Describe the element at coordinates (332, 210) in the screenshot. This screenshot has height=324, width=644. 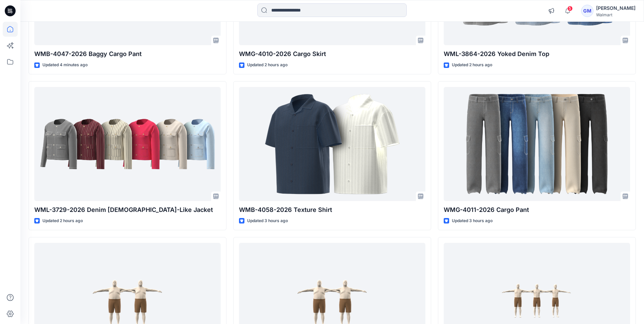
I see `p: WMB-4058-2026 Texture Shirt` at that location.